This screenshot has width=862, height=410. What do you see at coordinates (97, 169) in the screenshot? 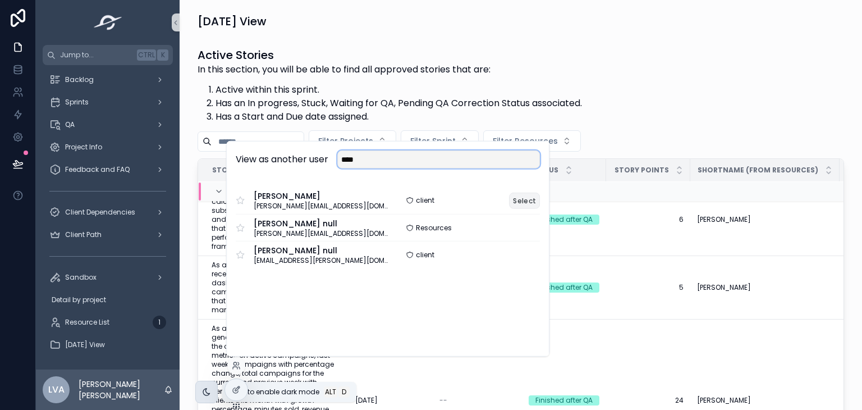
I see `span: Feedback and FAQ` at bounding box center [97, 169].